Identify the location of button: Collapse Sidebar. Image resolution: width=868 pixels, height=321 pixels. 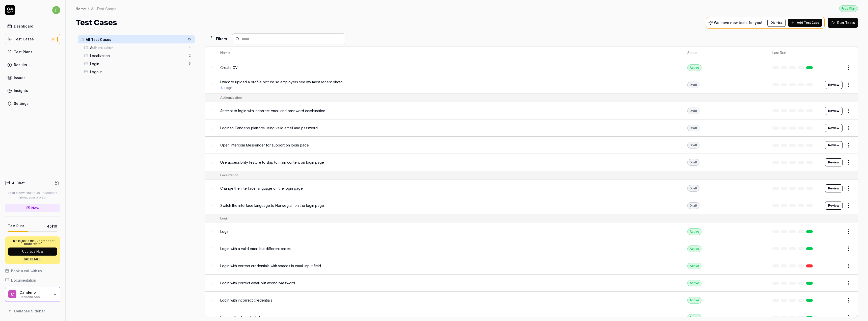
(32, 311).